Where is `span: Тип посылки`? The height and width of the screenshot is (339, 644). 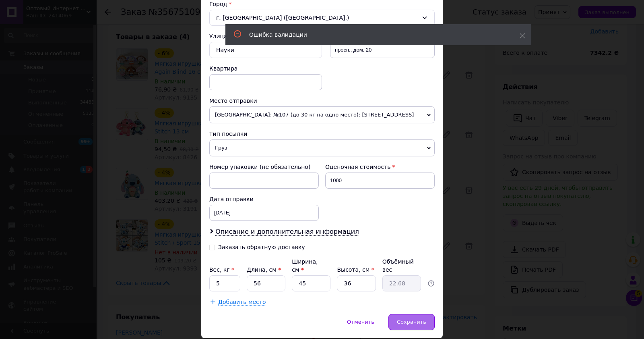
span: Тип посылки is located at coordinates (228, 134).